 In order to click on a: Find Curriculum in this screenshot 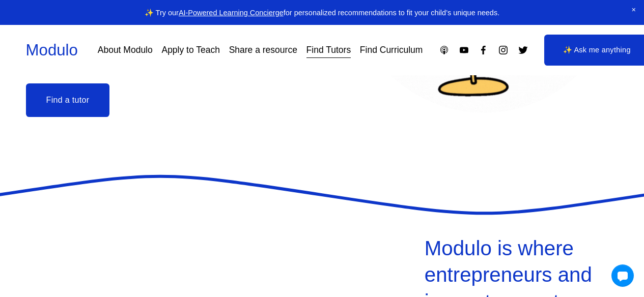, I will do `click(391, 50)`.